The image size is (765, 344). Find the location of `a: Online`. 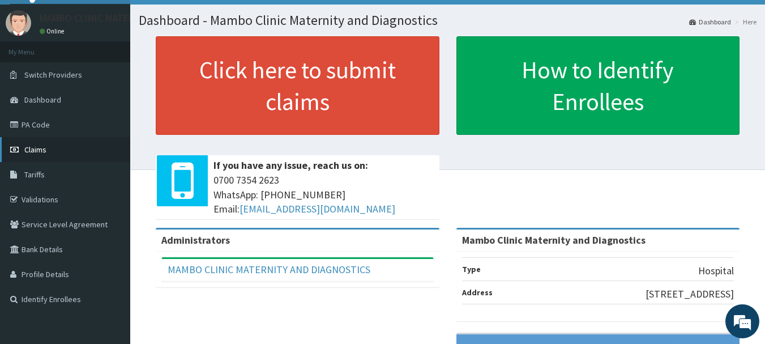

a: Online is located at coordinates (53, 31).